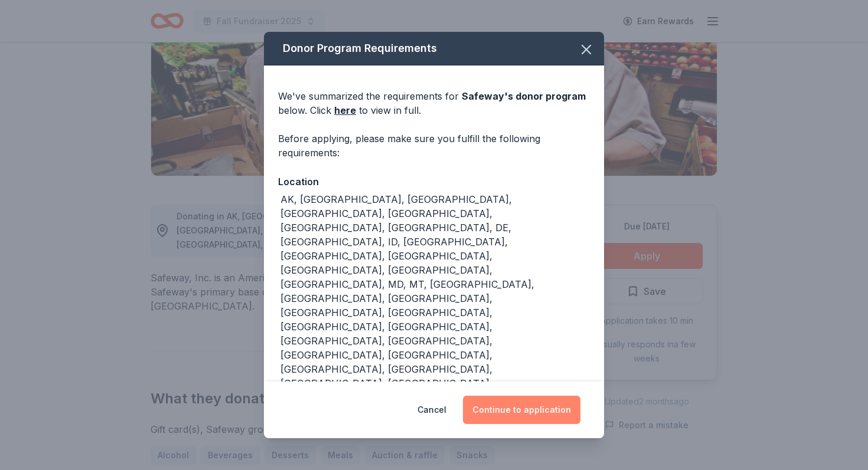  I want to click on button: Cancel, so click(431, 410).